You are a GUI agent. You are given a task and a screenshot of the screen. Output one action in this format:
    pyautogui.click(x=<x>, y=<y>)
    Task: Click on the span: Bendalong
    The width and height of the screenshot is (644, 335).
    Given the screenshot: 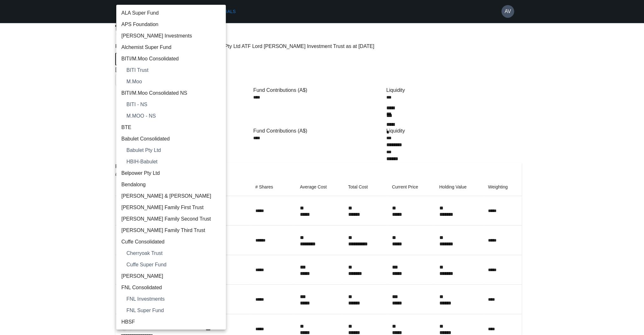 What is the action you would take?
    pyautogui.click(x=171, y=185)
    